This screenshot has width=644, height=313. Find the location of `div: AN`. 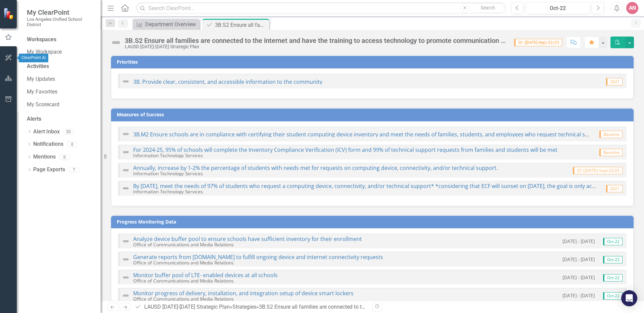

div: AN is located at coordinates (632, 8).